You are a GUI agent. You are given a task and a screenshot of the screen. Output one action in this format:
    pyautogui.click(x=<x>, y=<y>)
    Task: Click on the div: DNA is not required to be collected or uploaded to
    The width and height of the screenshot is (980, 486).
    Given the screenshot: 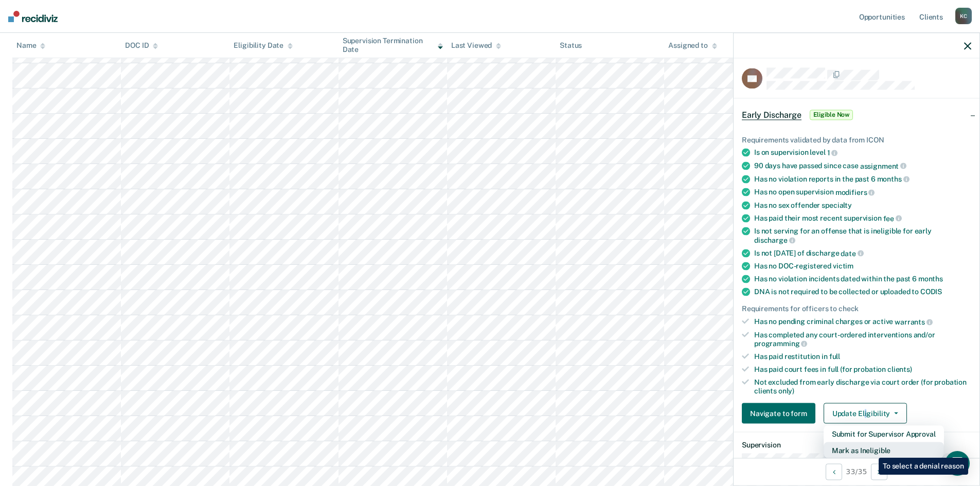 What is the action you would take?
    pyautogui.click(x=863, y=292)
    